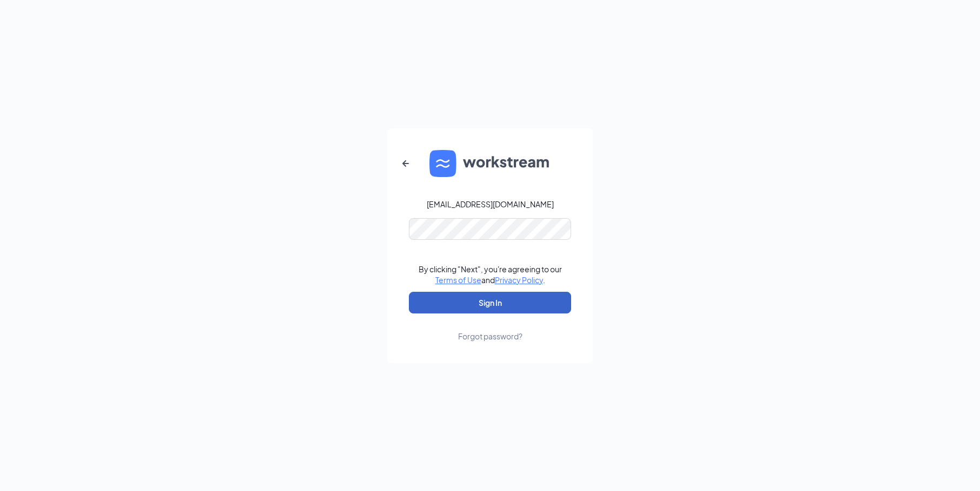  Describe the element at coordinates (490, 302) in the screenshot. I see `button: Sign In` at that location.